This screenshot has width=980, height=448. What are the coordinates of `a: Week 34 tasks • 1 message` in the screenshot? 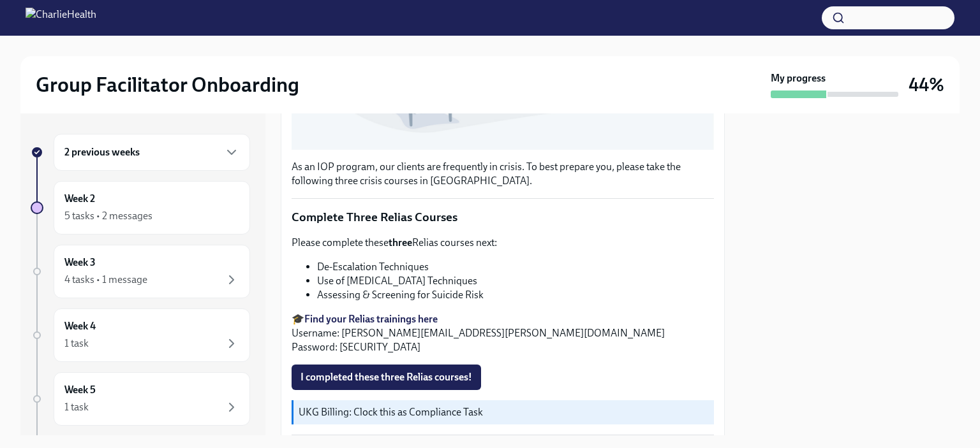 It's located at (140, 272).